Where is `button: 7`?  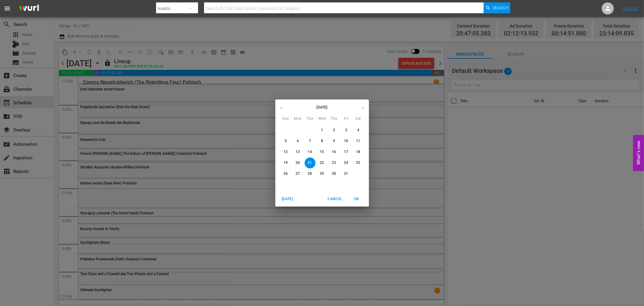
button: 7 is located at coordinates (310, 141).